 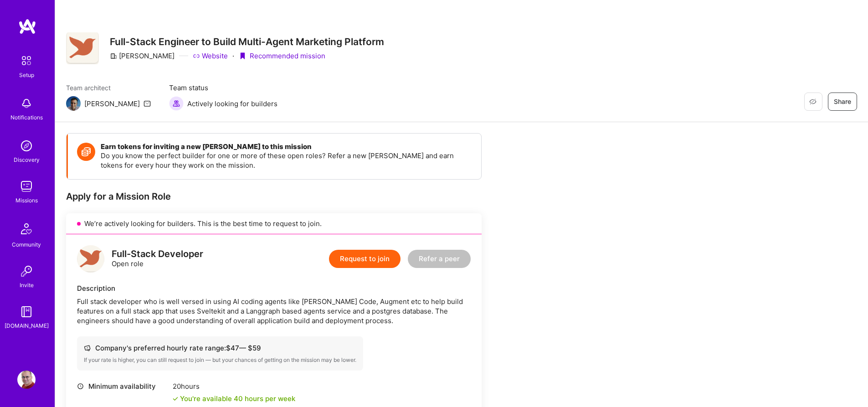 What do you see at coordinates (26, 312) in the screenshot?
I see `img: guide book` at bounding box center [26, 312].